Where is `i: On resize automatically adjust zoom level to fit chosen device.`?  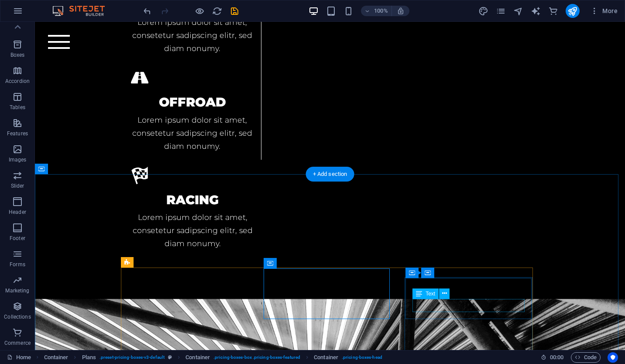
i: On resize automatically adjust zoom level to fit chosen device. is located at coordinates (401, 11).